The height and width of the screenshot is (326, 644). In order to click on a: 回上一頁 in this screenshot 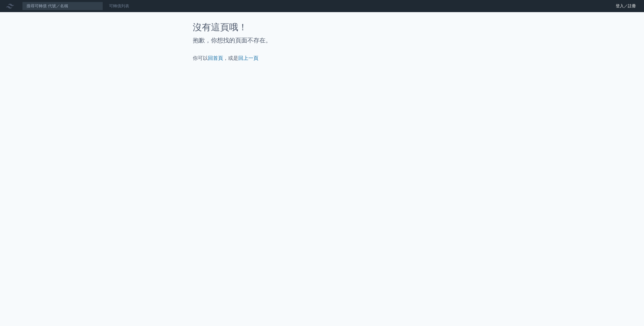, I will do `click(248, 58)`.